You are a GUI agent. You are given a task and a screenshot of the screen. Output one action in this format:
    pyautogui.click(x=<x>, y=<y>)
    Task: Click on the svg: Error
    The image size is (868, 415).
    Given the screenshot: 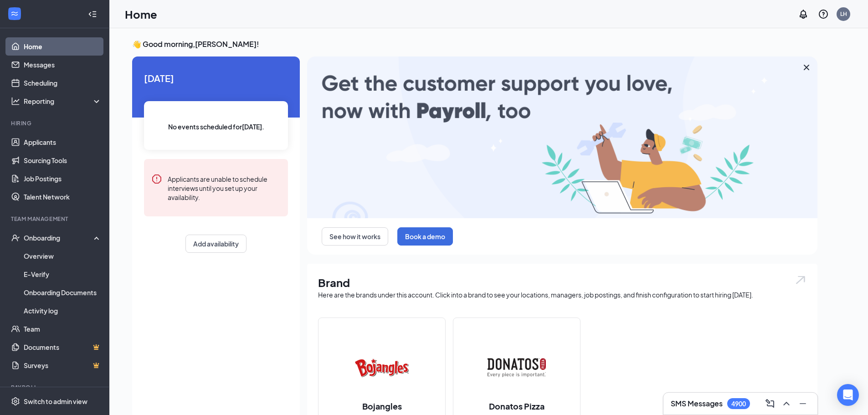 What is the action you would take?
    pyautogui.click(x=157, y=180)
    